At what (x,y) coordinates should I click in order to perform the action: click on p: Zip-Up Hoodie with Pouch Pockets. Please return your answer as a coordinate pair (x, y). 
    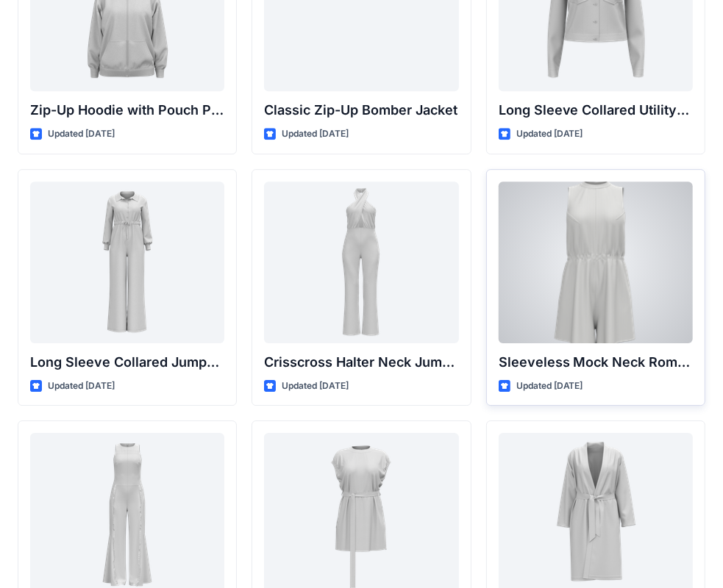
    Looking at the image, I should click on (127, 110).